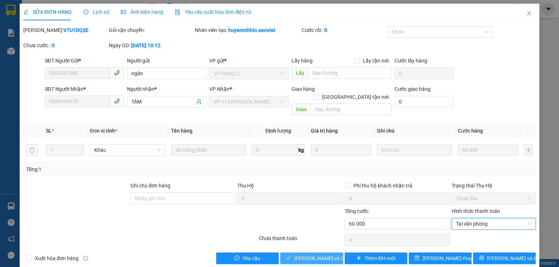 The width and height of the screenshot is (559, 267). What do you see at coordinates (249, 61) in the screenshot?
I see `div: VP gửi` at bounding box center [249, 61].